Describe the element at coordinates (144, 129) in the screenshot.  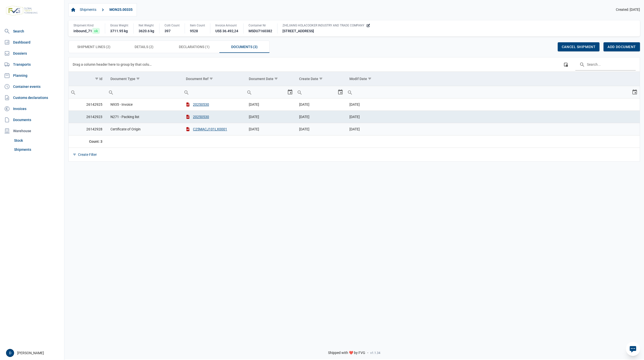
I see `td: Certificate of Origin` at that location.